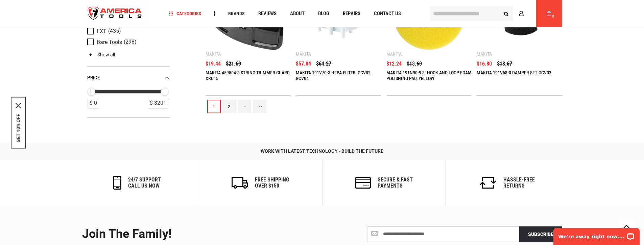 Image resolution: width=644 pixels, height=245 pixels. I want to click on a: Categories, so click(185, 14).